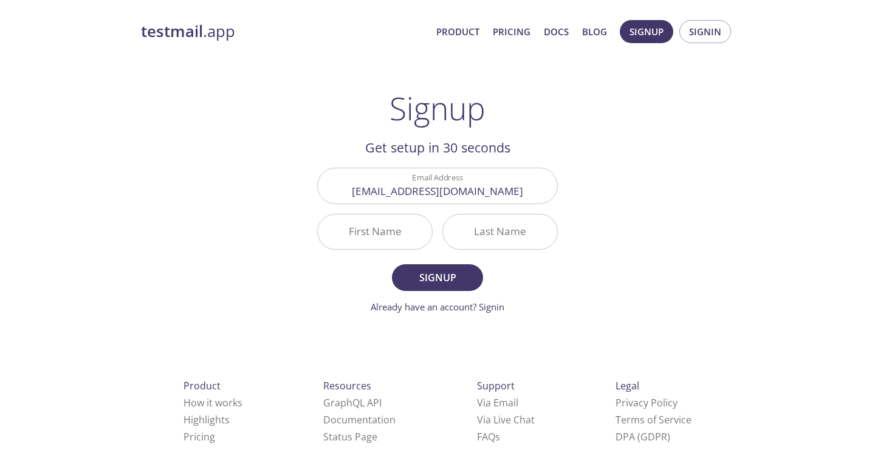  I want to click on a: Highlights, so click(207, 420).